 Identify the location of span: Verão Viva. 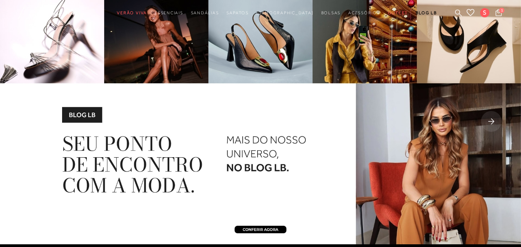
(132, 13).